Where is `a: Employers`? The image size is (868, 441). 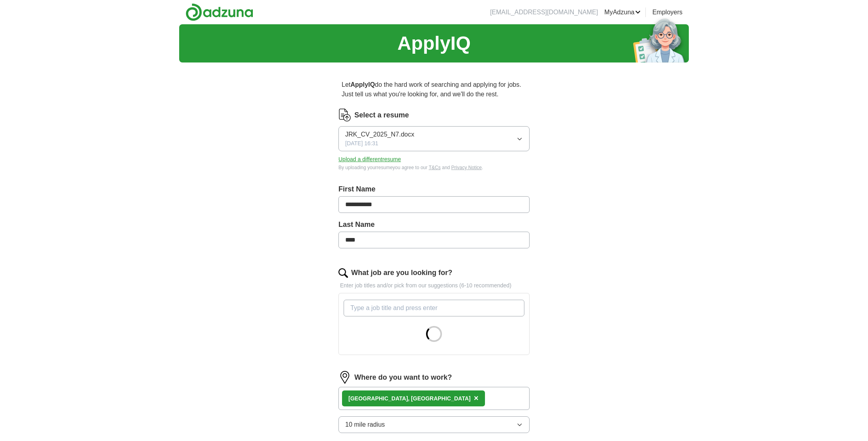
a: Employers is located at coordinates (667, 12).